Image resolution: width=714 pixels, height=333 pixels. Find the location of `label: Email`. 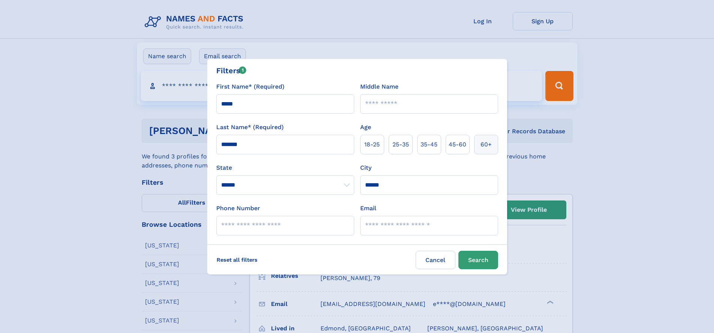

label: Email is located at coordinates (368, 208).